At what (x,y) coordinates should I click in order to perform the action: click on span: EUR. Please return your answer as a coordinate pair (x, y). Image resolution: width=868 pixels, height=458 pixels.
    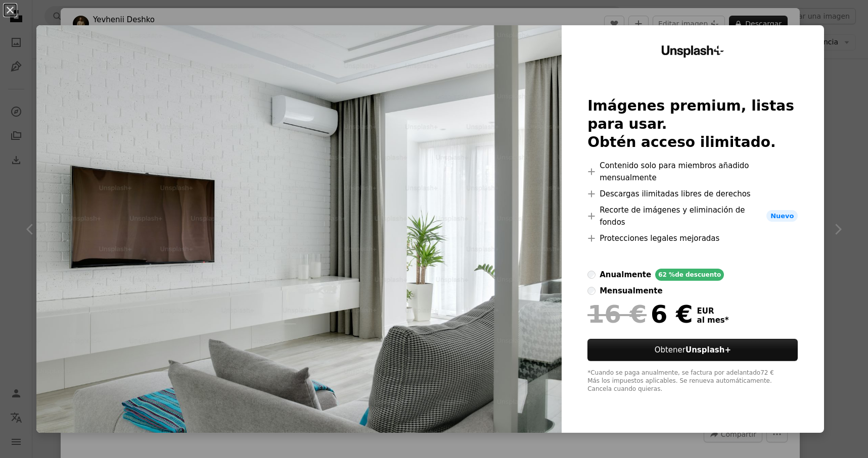
    Looking at the image, I should click on (713, 312).